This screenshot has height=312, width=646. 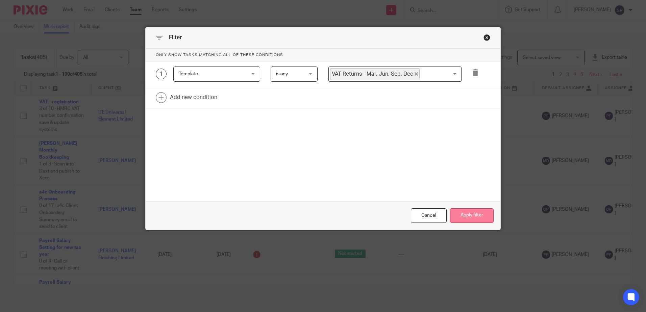 What do you see at coordinates (282, 74) in the screenshot?
I see `span: is any` at bounding box center [282, 74].